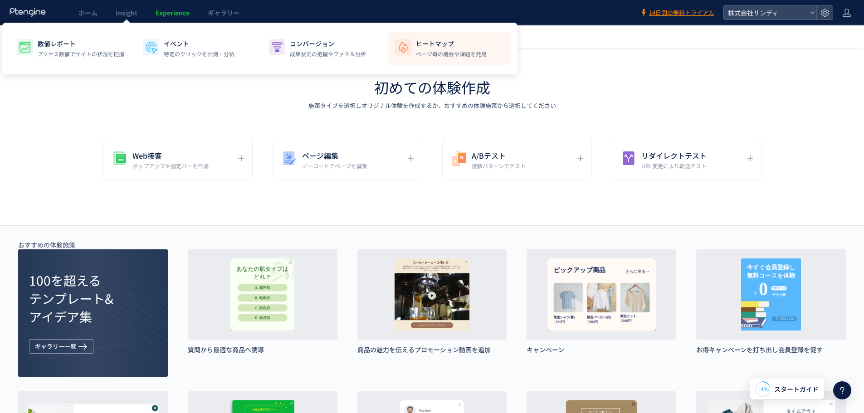 The image size is (864, 413). Describe the element at coordinates (762, 388) in the screenshot. I see `span: 14%` at that location.